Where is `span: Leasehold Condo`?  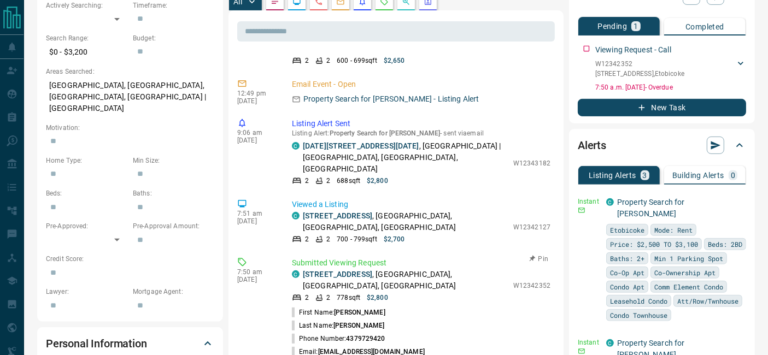 span: Leasehold Condo is located at coordinates (639, 301).